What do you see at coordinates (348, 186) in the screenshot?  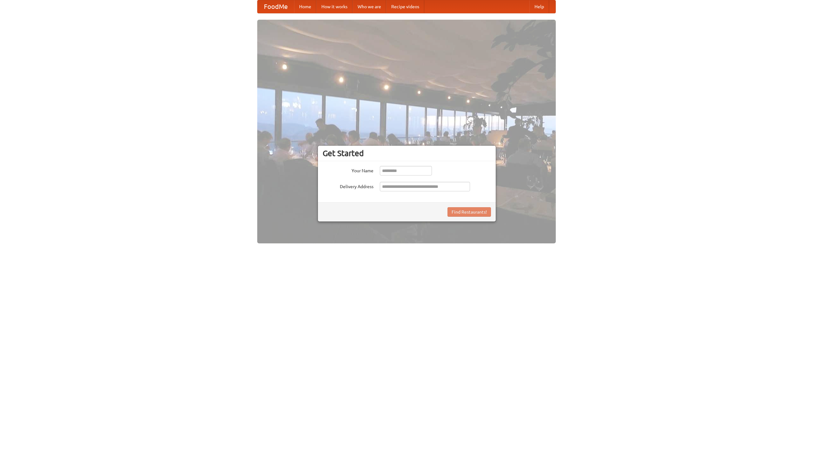 I see `label: Delivery Address` at bounding box center [348, 186].